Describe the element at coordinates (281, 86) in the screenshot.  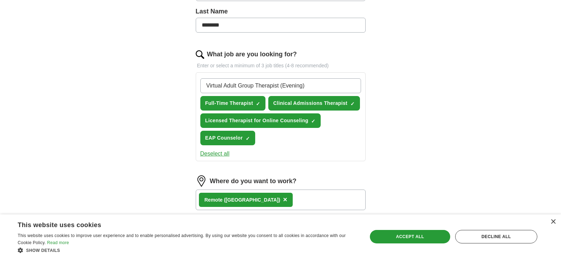
I see `input: Type a job title and press enter` at that location.